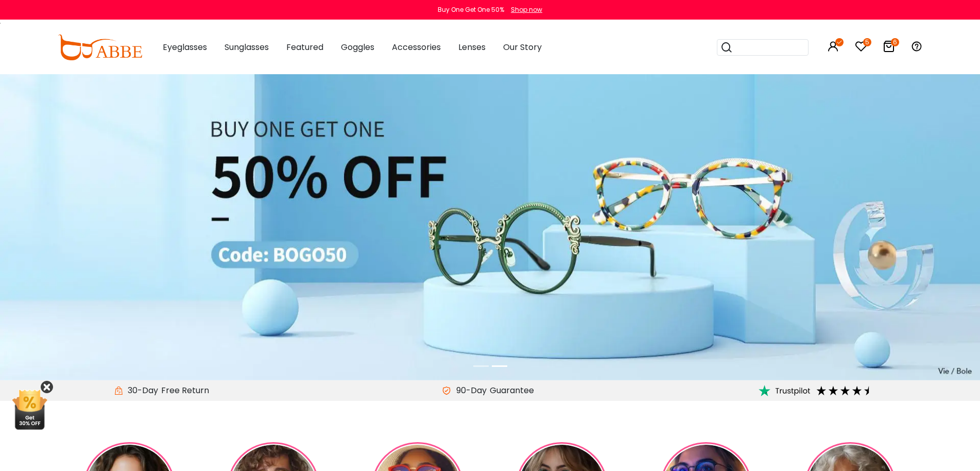 The height and width of the screenshot is (471, 980). I want to click on div: Guarantee, so click(512, 390).